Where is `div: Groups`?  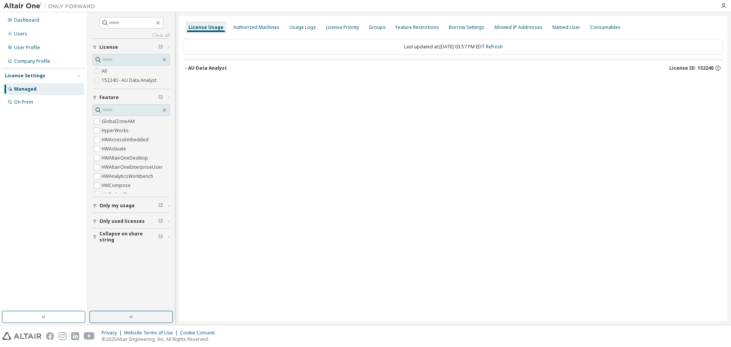 div: Groups is located at coordinates (377, 27).